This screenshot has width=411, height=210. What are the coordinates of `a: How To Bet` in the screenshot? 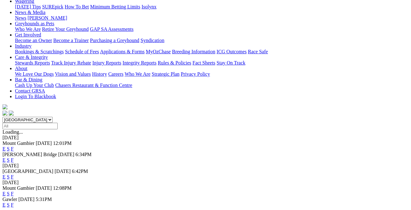 It's located at (77, 7).